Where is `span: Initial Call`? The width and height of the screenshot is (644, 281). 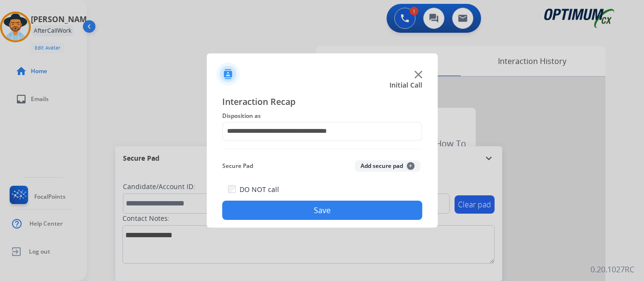 span: Initial Call is located at coordinates (406, 85).